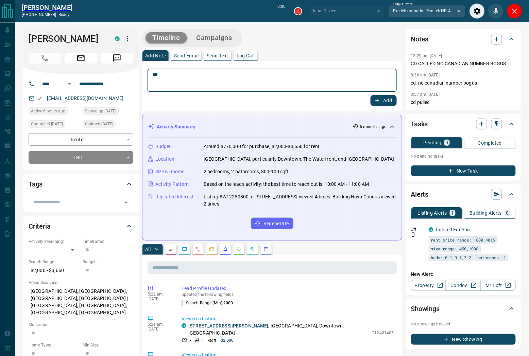 Image resolution: width=529 pixels, height=356 pixels. Describe the element at coordinates (420, 194) in the screenshot. I see `h2: Alerts` at that location.